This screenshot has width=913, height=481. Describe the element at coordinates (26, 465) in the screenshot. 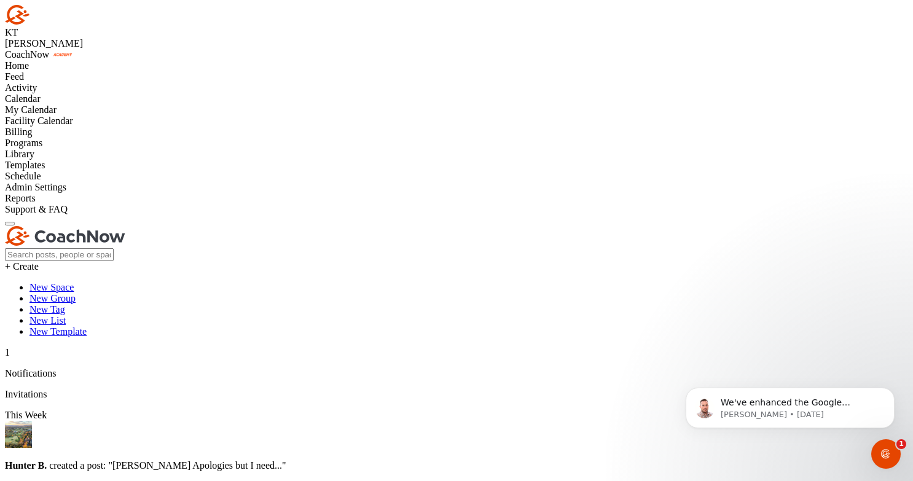

I see `b: Hunter B.` at that location.